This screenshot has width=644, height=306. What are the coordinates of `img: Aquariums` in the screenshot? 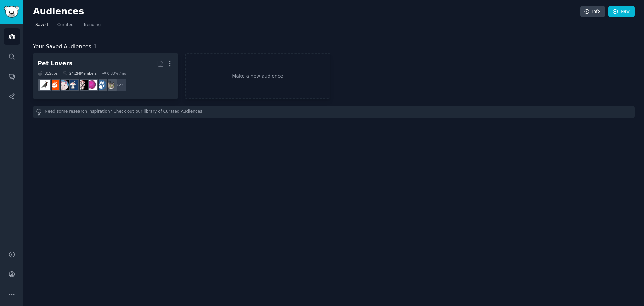 It's located at (91, 85).